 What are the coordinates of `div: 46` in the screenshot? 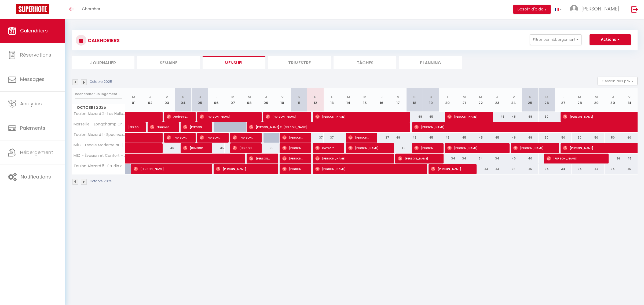 It's located at (167, 148).